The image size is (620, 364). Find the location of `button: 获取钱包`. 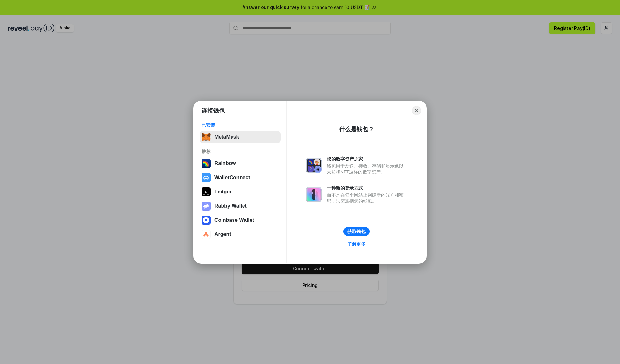

button: 获取钱包 is located at coordinates (357, 232).